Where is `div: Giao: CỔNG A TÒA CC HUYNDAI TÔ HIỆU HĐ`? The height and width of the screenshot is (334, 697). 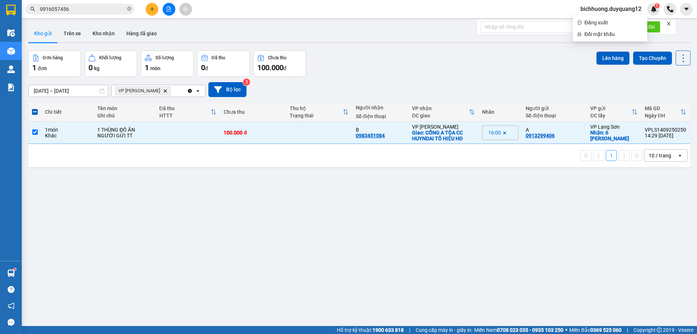 div: Giao: CỔNG A TÒA CC HUYNDAI TÔ HIỆU HĐ is located at coordinates (443, 135).